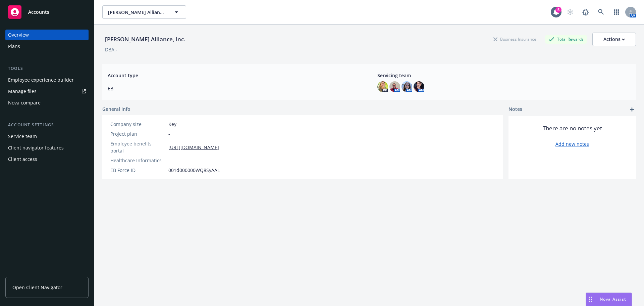 The image size is (644, 306). I want to click on a: Plans, so click(47, 47).